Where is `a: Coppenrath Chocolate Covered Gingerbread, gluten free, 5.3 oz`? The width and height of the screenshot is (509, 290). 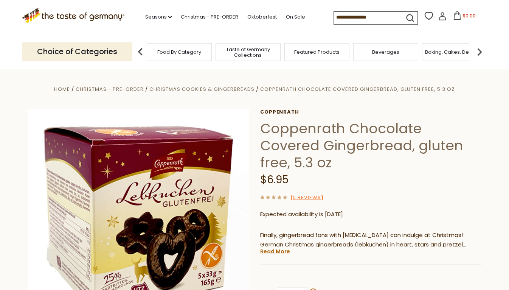
a: Coppenrath Chocolate Covered Gingerbread, gluten free, 5.3 oz is located at coordinates (358, 89).